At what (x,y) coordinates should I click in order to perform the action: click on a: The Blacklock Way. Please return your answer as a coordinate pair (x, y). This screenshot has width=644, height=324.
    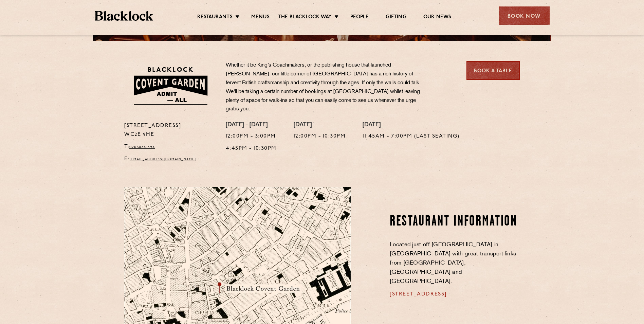
    Looking at the image, I should click on (304, 18).